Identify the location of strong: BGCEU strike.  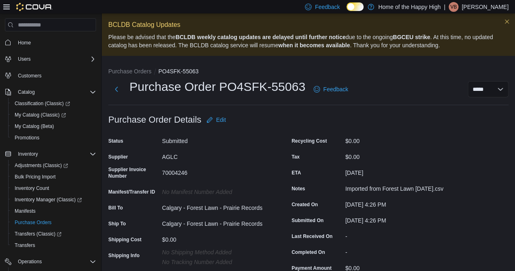
(412, 37).